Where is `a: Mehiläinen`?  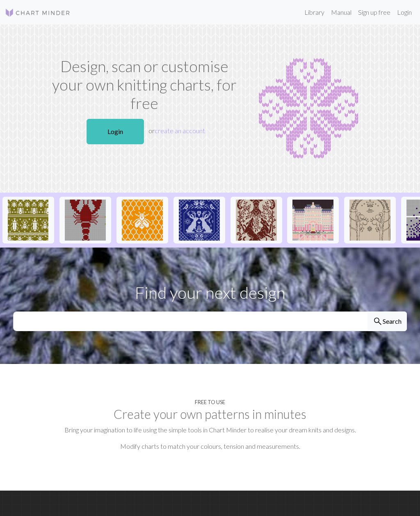
a: Mehiläinen is located at coordinates (142, 219).